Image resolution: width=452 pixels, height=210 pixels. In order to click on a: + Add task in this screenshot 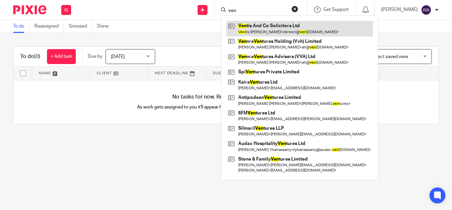, I will do `click(61, 56)`.